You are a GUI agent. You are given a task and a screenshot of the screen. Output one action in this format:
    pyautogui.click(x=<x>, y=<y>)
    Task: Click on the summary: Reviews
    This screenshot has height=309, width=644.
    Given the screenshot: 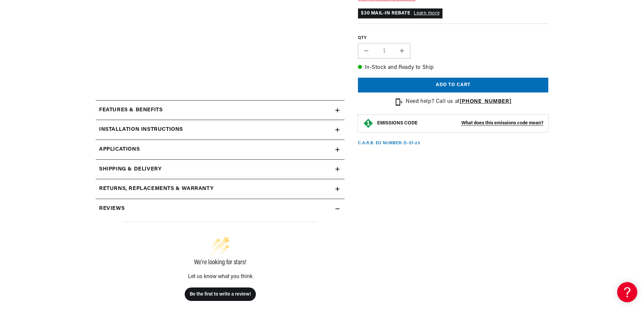 What is the action you would take?
    pyautogui.click(x=220, y=209)
    